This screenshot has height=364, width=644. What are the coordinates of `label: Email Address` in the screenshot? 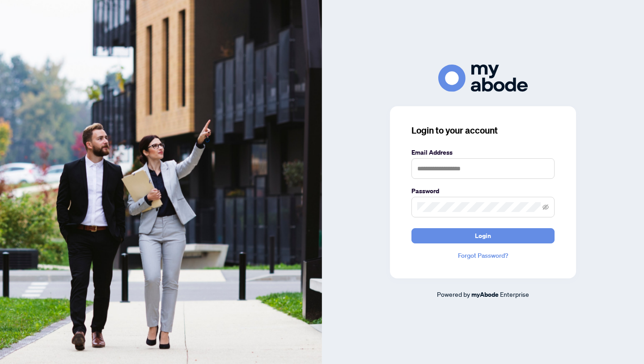 It's located at (483, 153).